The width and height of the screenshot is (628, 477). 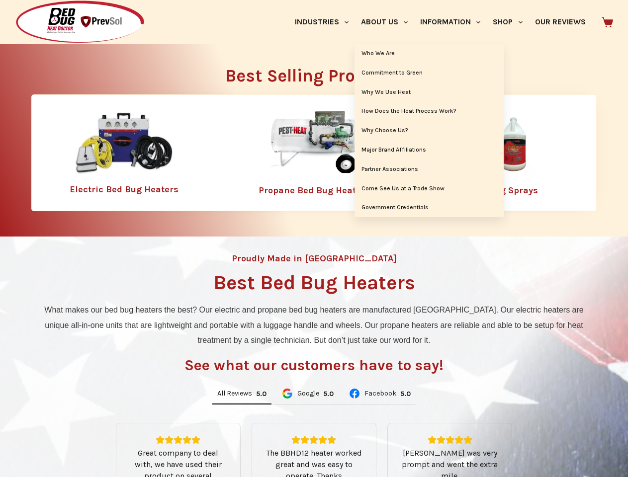 What do you see at coordinates (124, 189) in the screenshot?
I see `a: Electric Bed Bug Heaters` at bounding box center [124, 189].